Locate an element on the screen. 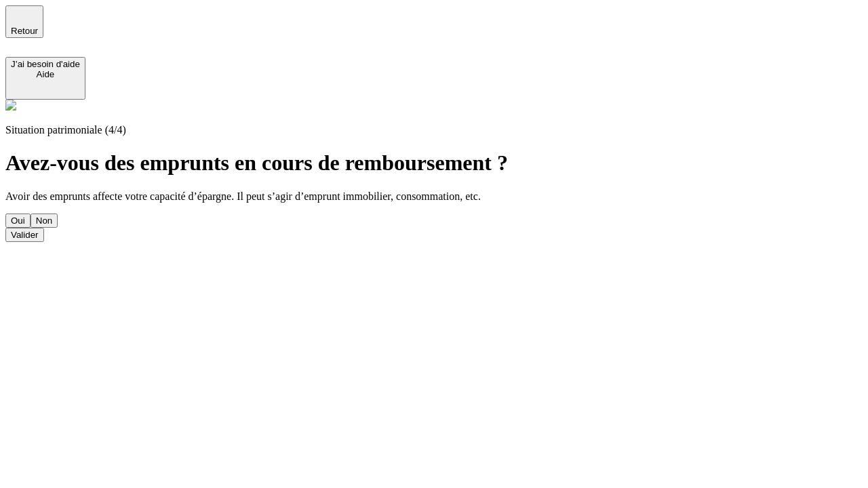  button: J’ai besoin d'aideAide is located at coordinates (45, 78).